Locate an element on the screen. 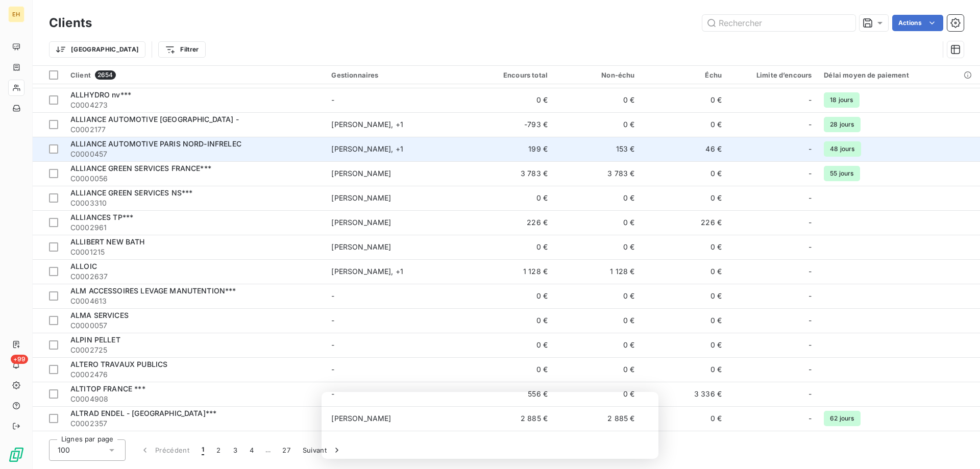 Image resolution: width=980 pixels, height=469 pixels. div: Échu is located at coordinates (684, 75).